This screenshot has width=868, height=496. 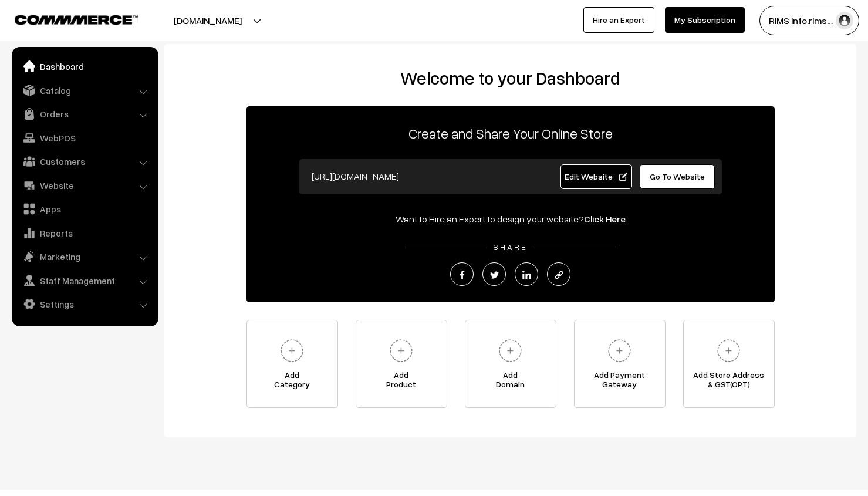 What do you see at coordinates (678, 176) in the screenshot?
I see `span: Go To Website` at bounding box center [678, 176].